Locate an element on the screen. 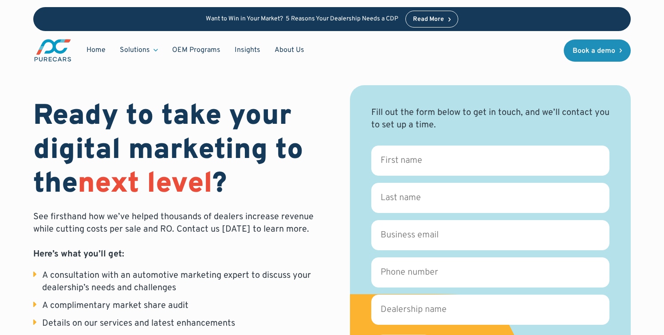 The width and height of the screenshot is (664, 335). div: Read More is located at coordinates (428, 20).